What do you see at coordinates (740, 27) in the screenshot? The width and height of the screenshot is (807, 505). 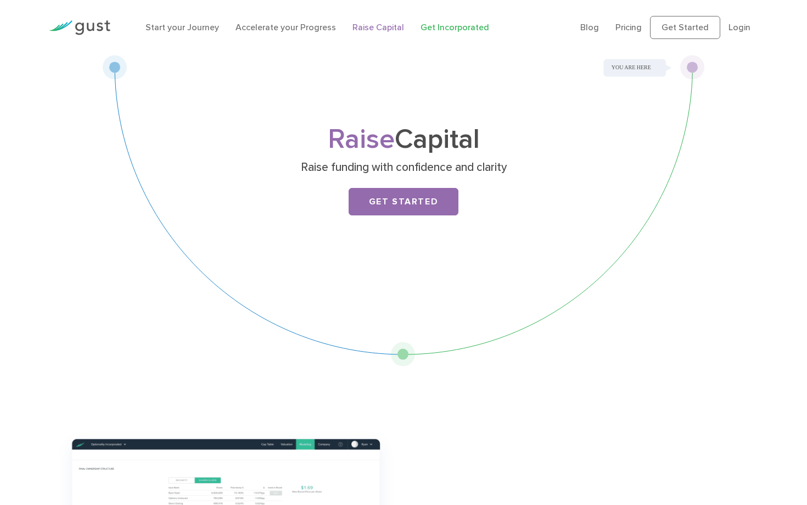 I see `a: Login` at bounding box center [740, 27].